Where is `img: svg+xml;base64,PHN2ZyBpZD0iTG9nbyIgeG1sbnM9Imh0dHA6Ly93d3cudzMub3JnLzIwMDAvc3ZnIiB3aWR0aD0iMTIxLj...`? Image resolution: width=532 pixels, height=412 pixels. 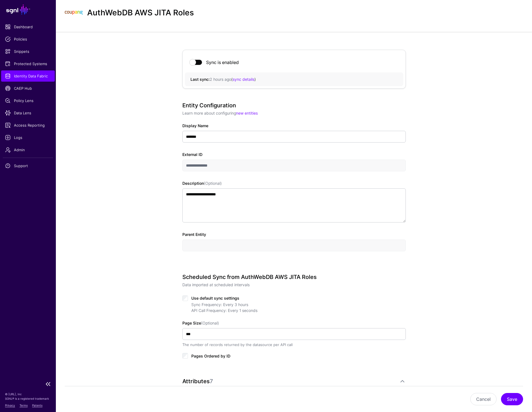
img: svg+xml;base64,PHN2ZyBpZD0iTG9nbyIgeG1sbnM9Imh0dHA6Ly93d3cudzMub3JnLzIwMDAvc3ZnIiB3aWR0aD0iMTIxLj... is located at coordinates (74, 13).